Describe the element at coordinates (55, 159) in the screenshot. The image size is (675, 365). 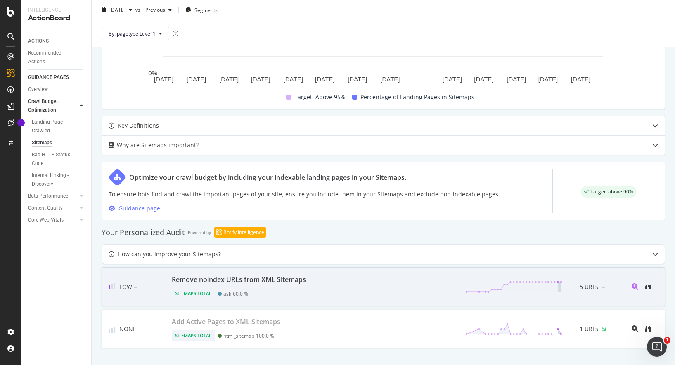
I see `div: Bad HTTP Status Code` at that location.